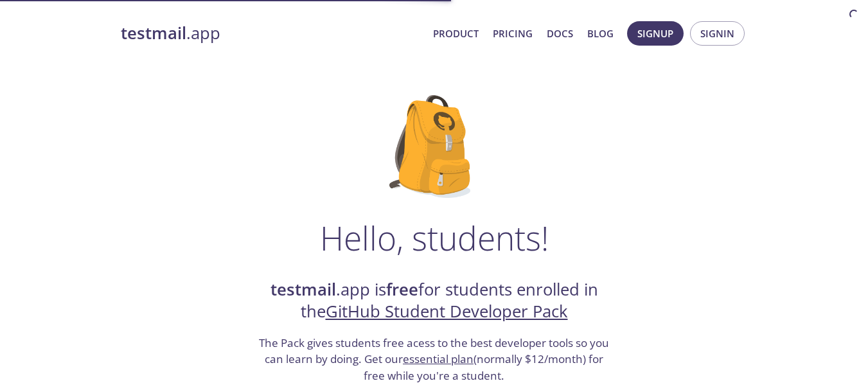 The width and height of the screenshot is (868, 390). What do you see at coordinates (438, 359) in the screenshot?
I see `a: essential plan` at bounding box center [438, 359].